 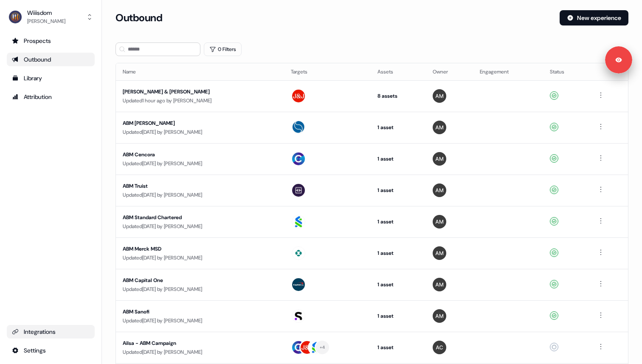 What do you see at coordinates (51, 41) in the screenshot?
I see `a: Go to prospects` at bounding box center [51, 41].